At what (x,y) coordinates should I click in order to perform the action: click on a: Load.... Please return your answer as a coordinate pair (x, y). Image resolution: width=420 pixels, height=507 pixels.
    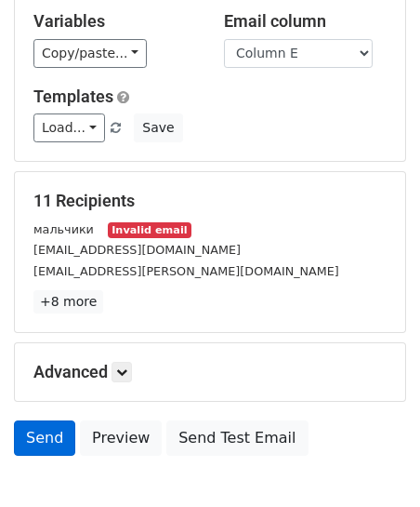
    Looking at the image, I should click on (69, 127).